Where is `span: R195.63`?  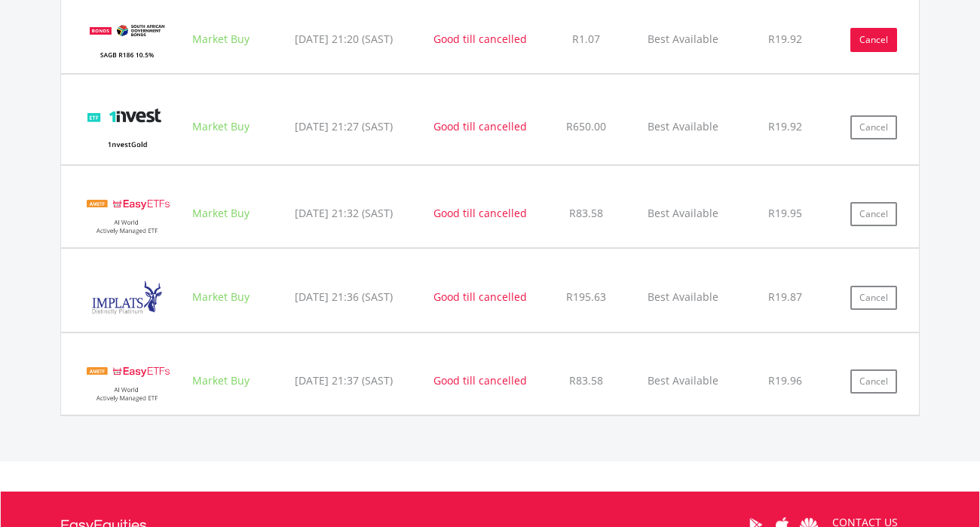 span: R195.63 is located at coordinates (586, 296).